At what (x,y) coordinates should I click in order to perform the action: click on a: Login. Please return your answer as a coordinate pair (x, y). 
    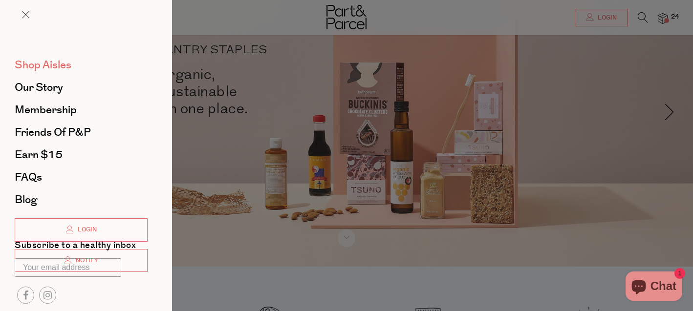
    Looking at the image, I should click on (81, 230).